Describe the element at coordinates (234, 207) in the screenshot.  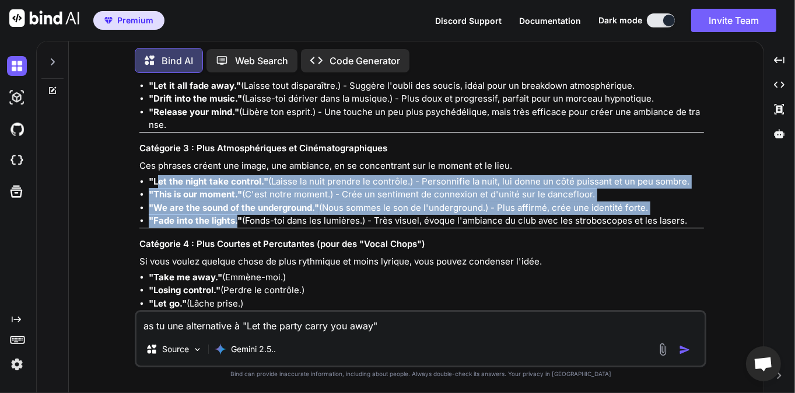
I see `strong: "We are the sound of the underground."` at that location.